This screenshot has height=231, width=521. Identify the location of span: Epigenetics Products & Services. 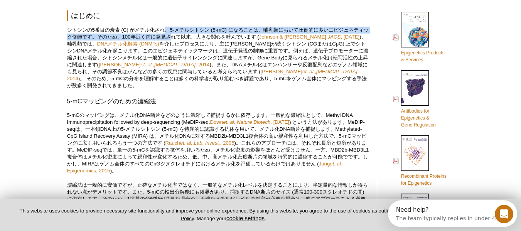
(423, 56).